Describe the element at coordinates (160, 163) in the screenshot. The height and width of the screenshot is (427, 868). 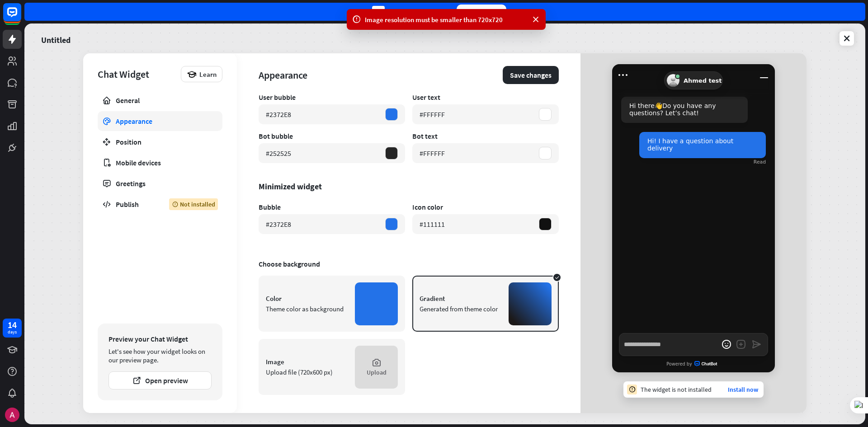
I see `a: Mobile devices` at that location.